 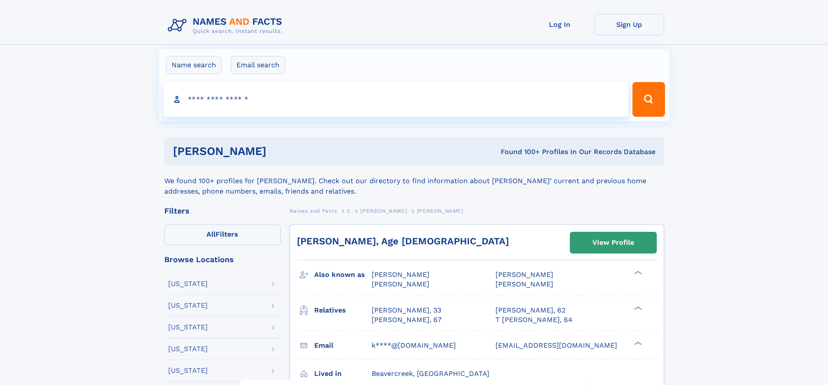 I want to click on label: Name search, so click(x=194, y=65).